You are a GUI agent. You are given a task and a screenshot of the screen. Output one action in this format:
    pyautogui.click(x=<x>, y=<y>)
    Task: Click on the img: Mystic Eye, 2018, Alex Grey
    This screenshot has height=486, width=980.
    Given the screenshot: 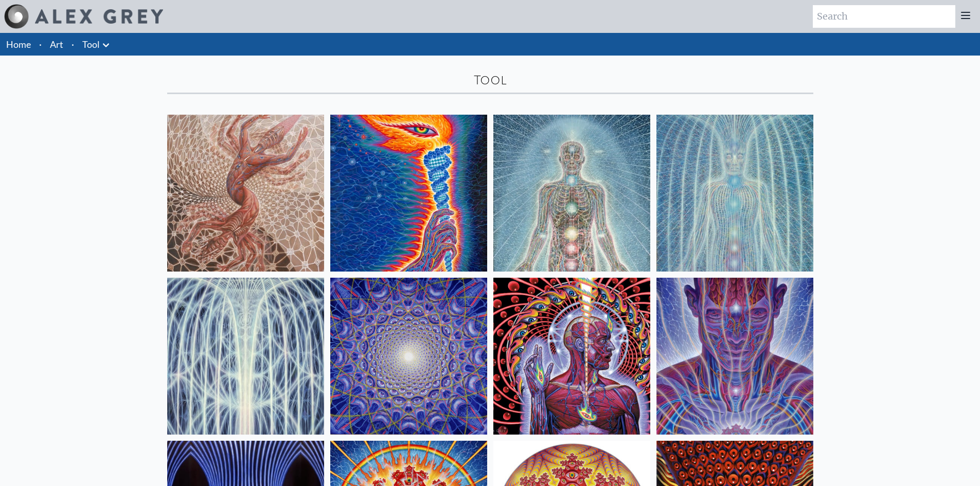 What is the action you would take?
    pyautogui.click(x=735, y=356)
    